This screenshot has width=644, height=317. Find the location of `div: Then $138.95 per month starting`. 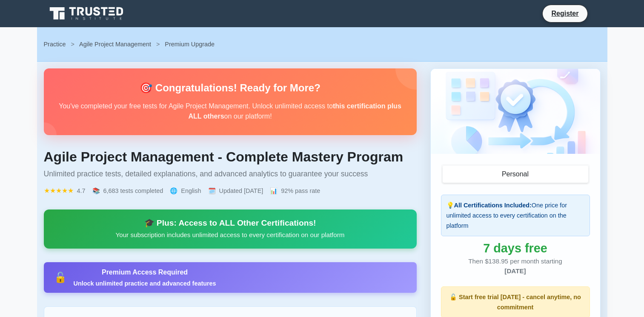

div: Then $138.95 per month starting is located at coordinates (515, 267).